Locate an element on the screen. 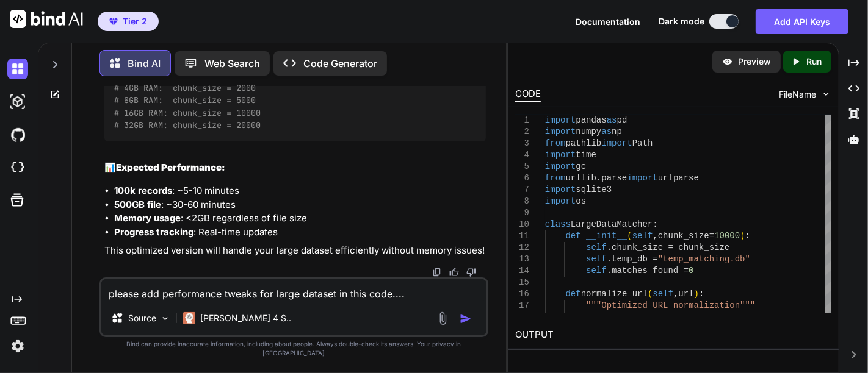  span: Dark mode is located at coordinates (681, 21).